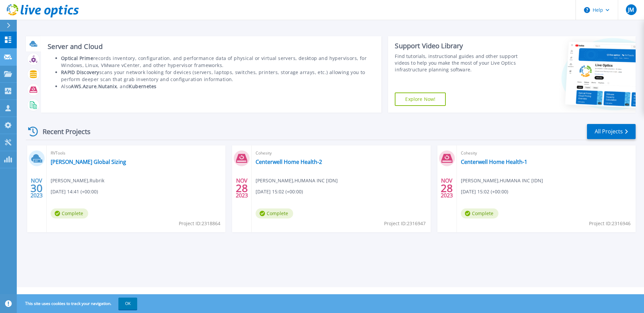 The image size is (644, 313). What do you see at coordinates (458, 46) in the screenshot?
I see `div: Support Video Library` at bounding box center [458, 46].